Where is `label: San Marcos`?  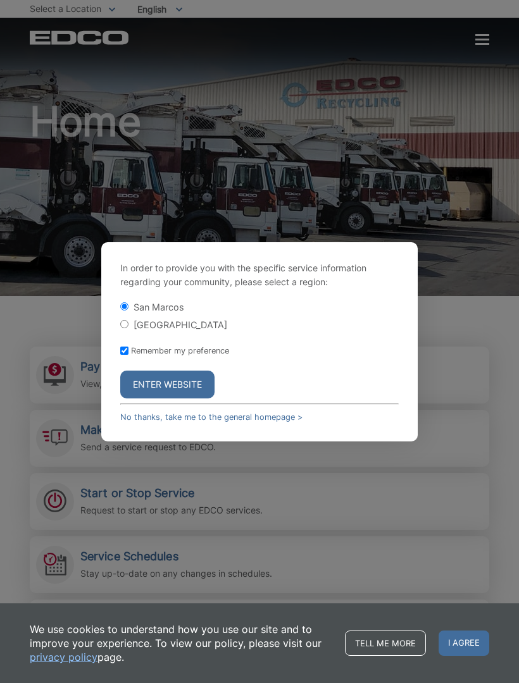
label: San Marcos is located at coordinates (159, 307).